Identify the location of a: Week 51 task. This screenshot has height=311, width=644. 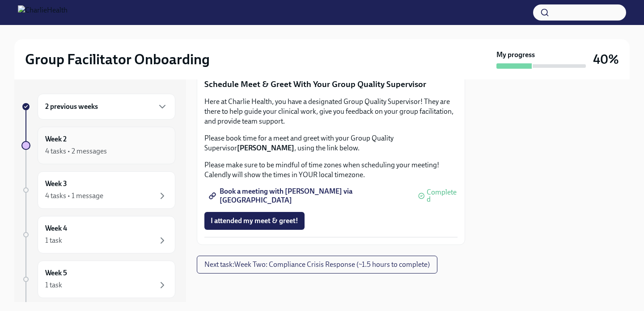
(99, 279).